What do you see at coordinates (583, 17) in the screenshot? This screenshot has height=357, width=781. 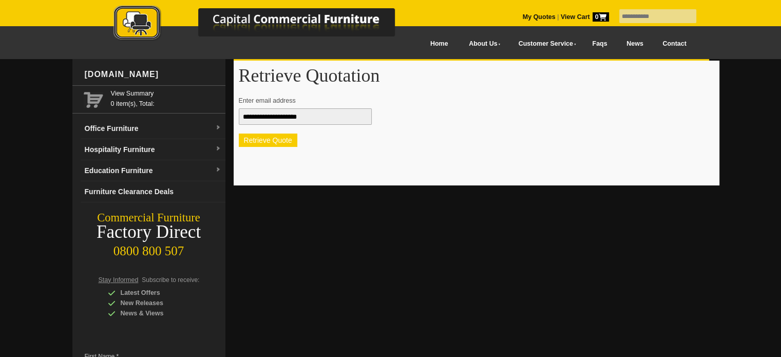 I see `a: View Cart0` at bounding box center [583, 17].